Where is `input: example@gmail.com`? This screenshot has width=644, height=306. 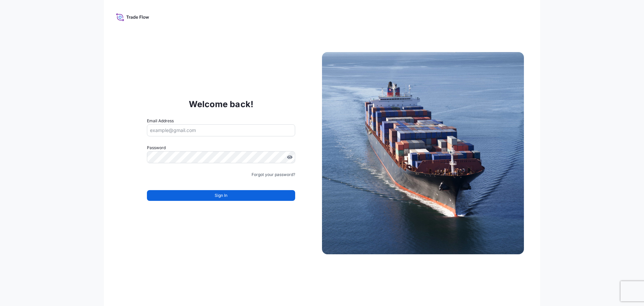 input: example@gmail.com is located at coordinates (221, 130).